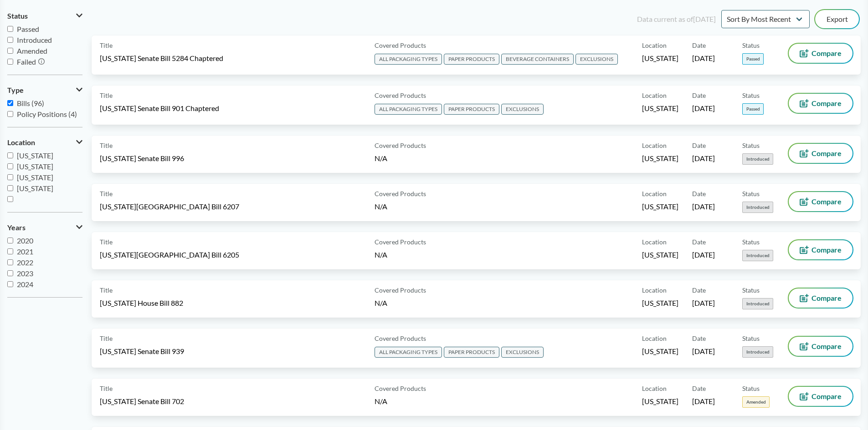 This screenshot has width=868, height=430. I want to click on span: Years, so click(16, 228).